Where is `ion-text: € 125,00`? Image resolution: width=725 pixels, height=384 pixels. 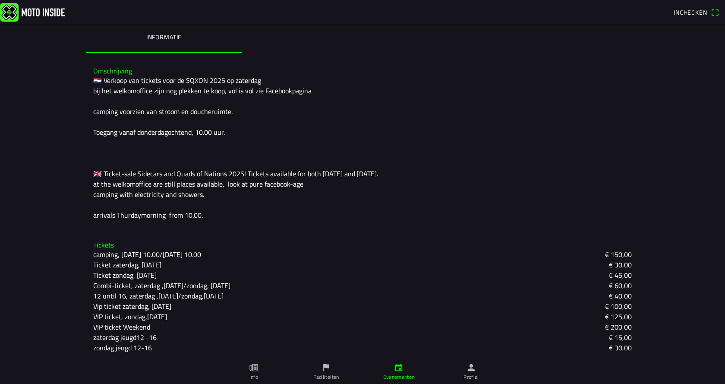 ion-text: € 125,00 is located at coordinates (618, 316).